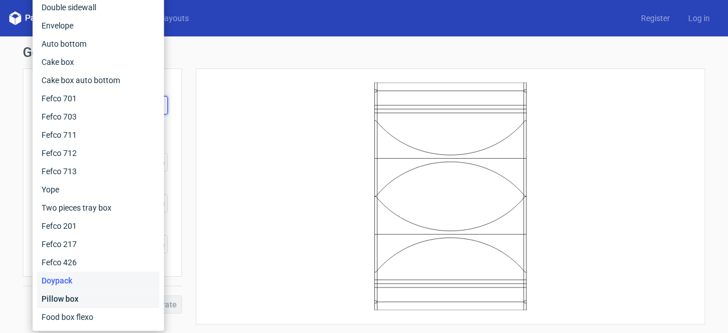  What do you see at coordinates (98, 190) in the screenshot?
I see `div: Yope` at bounding box center [98, 190].